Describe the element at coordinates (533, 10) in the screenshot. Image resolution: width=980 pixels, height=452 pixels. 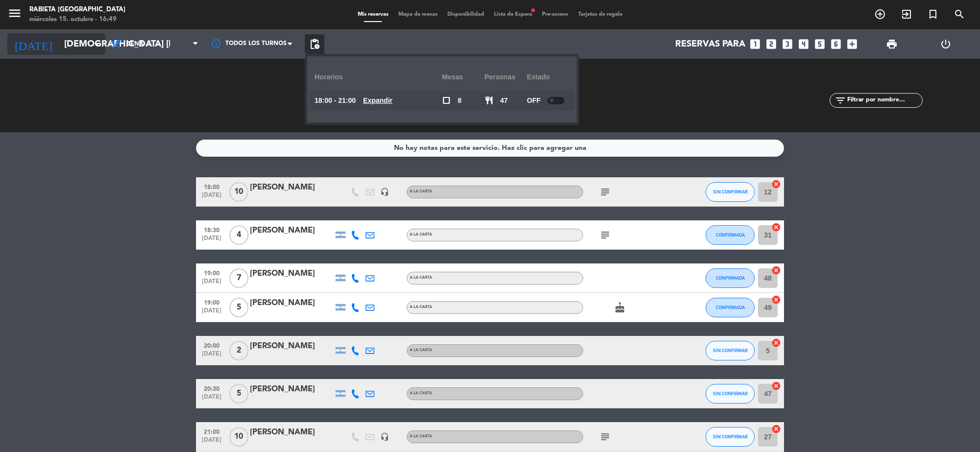
I see `span: fiber_manual_record` at that location.